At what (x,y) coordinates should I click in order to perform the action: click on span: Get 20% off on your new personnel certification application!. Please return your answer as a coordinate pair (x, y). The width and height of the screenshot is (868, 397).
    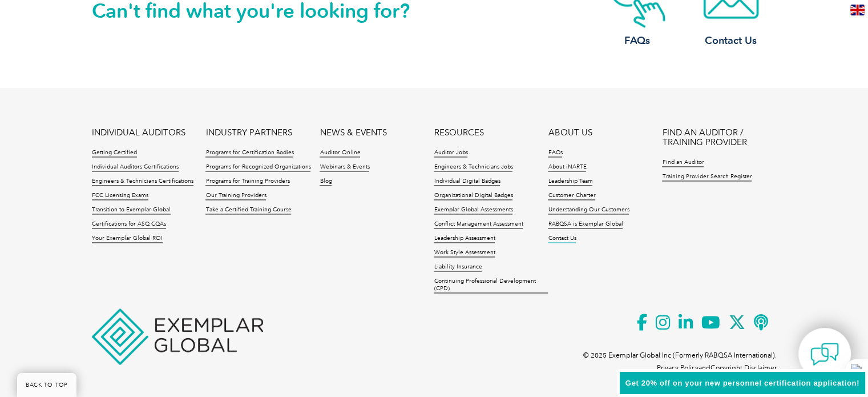
    Looking at the image, I should click on (742, 383).